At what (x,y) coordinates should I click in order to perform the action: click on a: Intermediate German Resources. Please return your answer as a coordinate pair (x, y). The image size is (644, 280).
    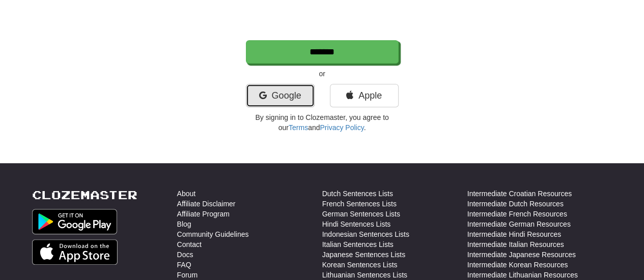
    Looking at the image, I should click on (519, 224).